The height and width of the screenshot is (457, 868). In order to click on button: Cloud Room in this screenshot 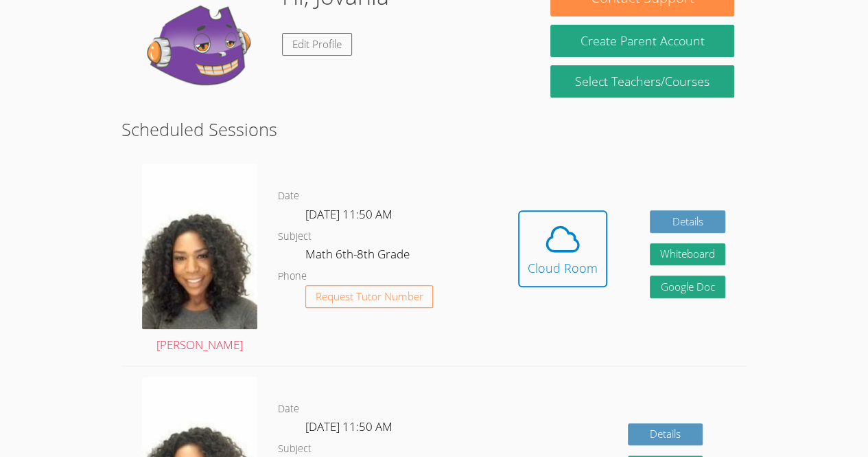, I will do `click(563, 248)`.